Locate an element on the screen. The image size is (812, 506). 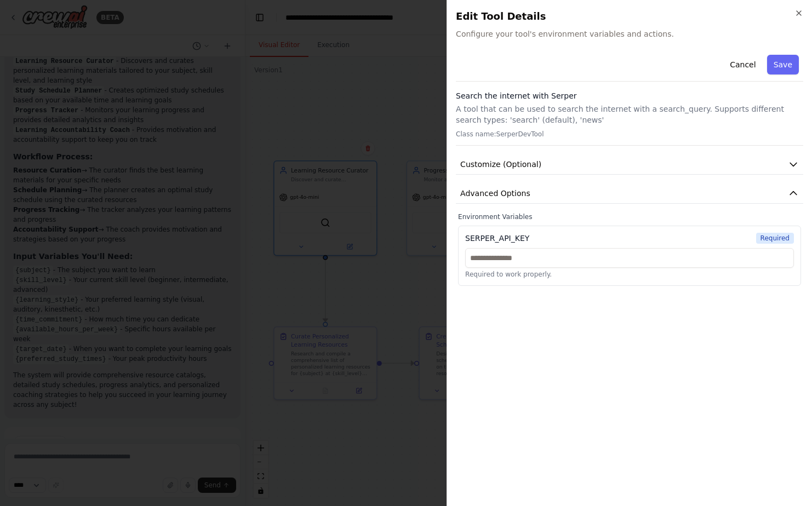
button: Cancel is located at coordinates (743, 65).